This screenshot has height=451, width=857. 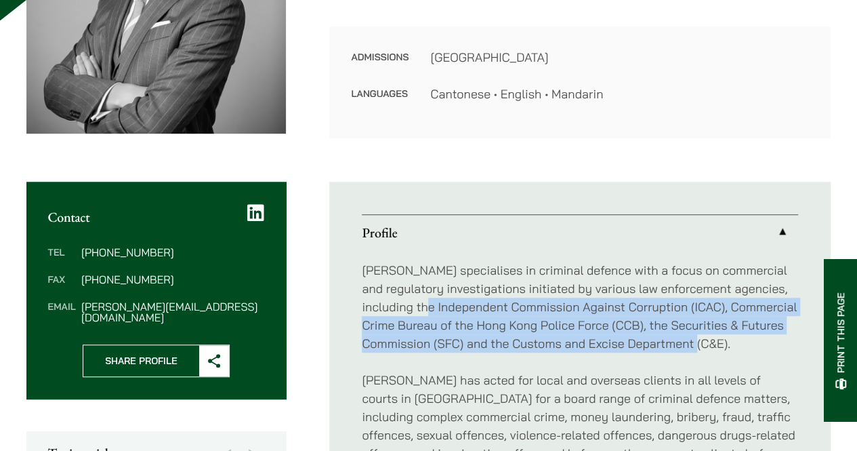 What do you see at coordinates (141, 360) in the screenshot?
I see `span: Share Profile` at bounding box center [141, 360].